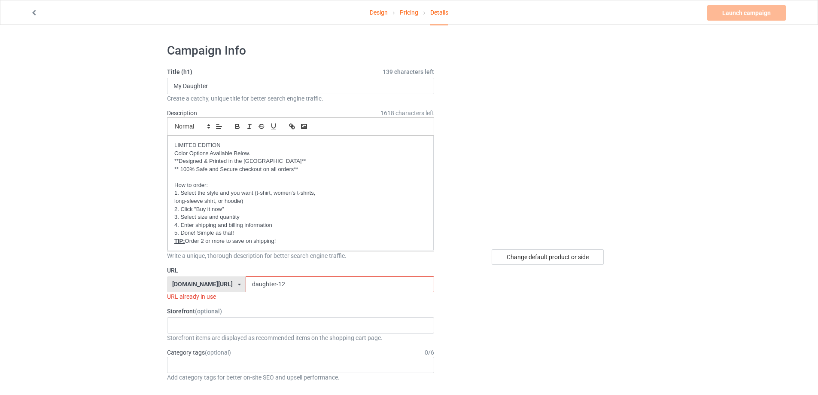 Image resolution: width=818 pixels, height=395 pixels. I want to click on div: Write a unique, thorough description for better search engine traffic., so click(301, 256).